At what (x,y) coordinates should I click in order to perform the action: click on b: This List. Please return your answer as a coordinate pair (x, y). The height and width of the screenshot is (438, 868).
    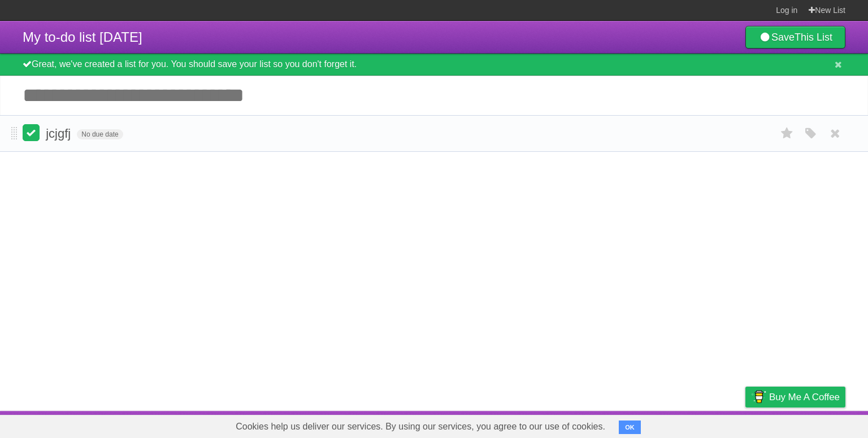
    Looking at the image, I should click on (813, 38).